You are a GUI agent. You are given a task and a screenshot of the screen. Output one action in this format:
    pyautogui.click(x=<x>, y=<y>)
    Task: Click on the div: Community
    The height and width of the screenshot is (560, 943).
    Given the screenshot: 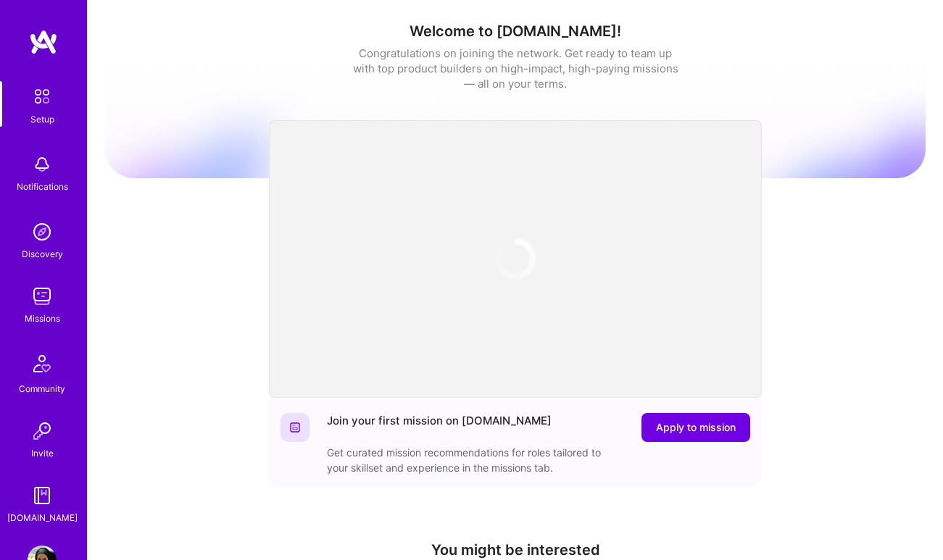 What is the action you would take?
    pyautogui.click(x=42, y=389)
    